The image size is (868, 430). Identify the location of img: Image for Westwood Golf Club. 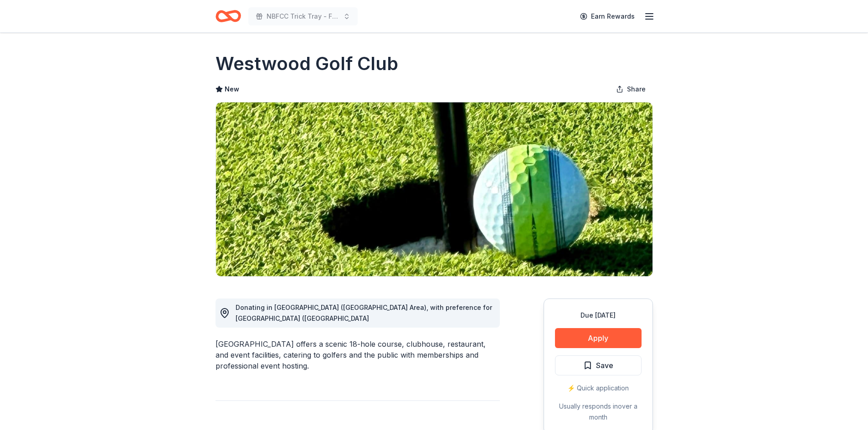
(434, 190).